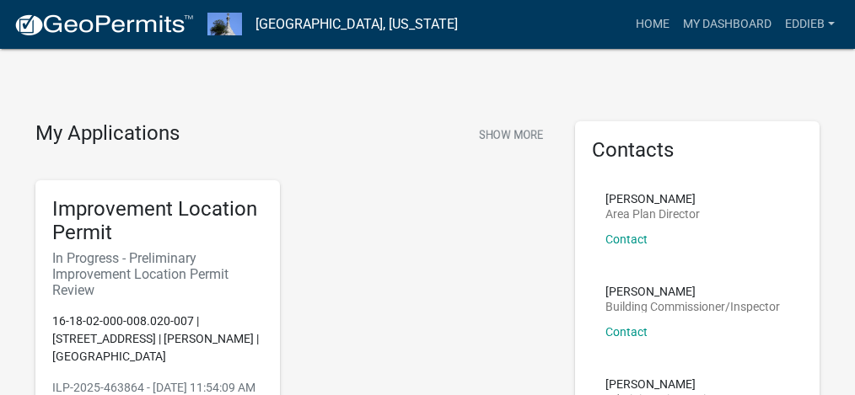 This screenshot has width=855, height=395. What do you see at coordinates (726, 24) in the screenshot?
I see `a: My Dashboard` at bounding box center [726, 24].